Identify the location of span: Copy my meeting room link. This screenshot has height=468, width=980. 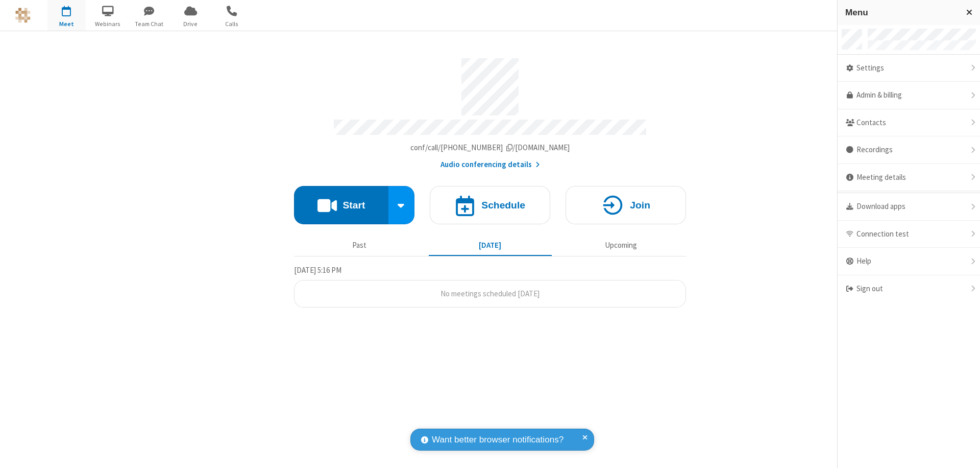
(490, 147).